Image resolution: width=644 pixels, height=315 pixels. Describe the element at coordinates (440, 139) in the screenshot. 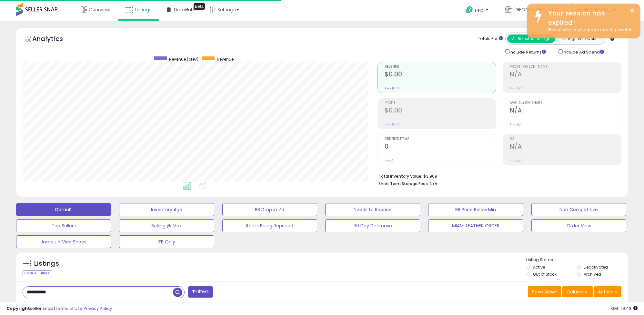

I see `span: Ordered Items` at that location.